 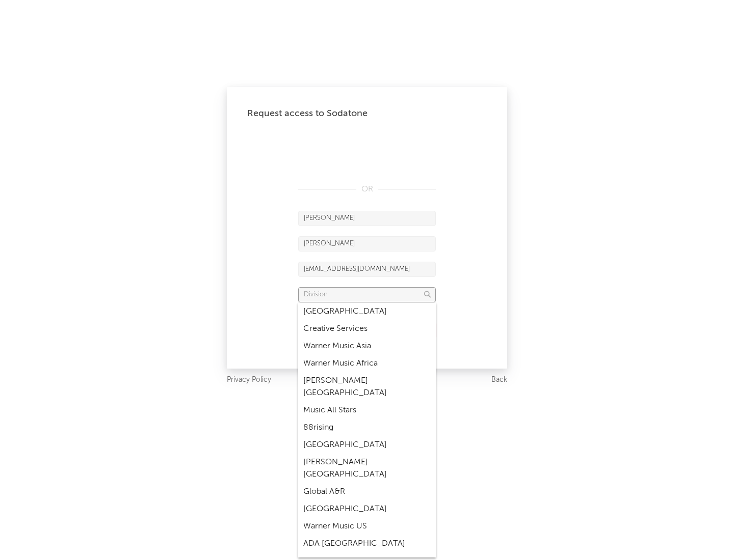 I want to click on div: Warner Music Asia, so click(x=367, y=346).